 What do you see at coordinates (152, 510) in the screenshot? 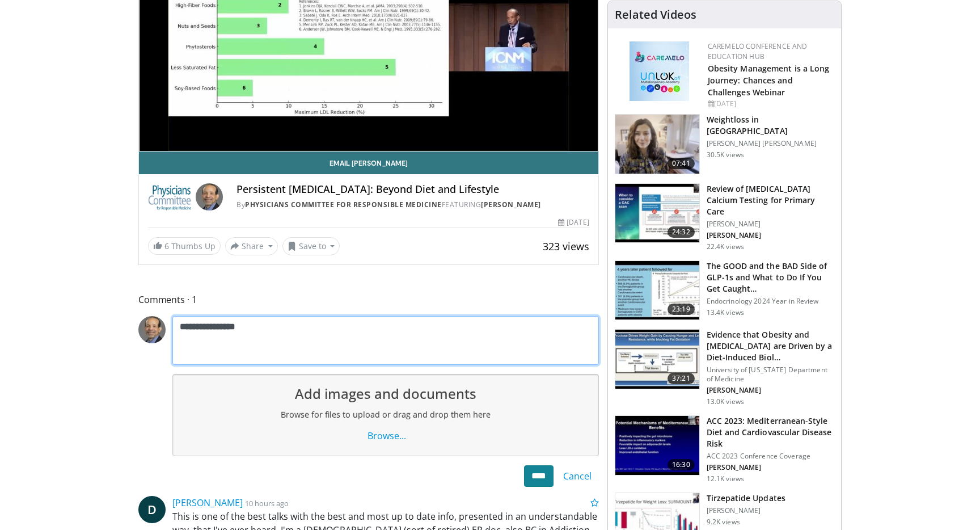
I see `span: D` at bounding box center [152, 510].